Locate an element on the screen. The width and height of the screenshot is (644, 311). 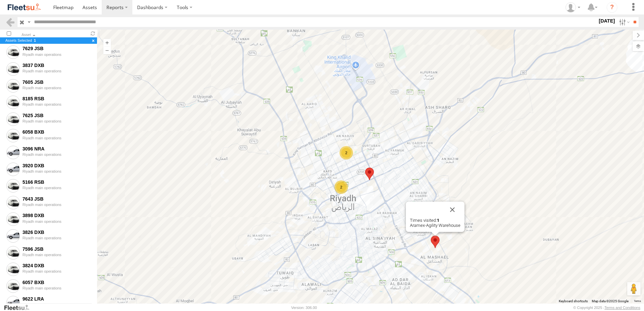
button: Zoom in is located at coordinates (107, 42).